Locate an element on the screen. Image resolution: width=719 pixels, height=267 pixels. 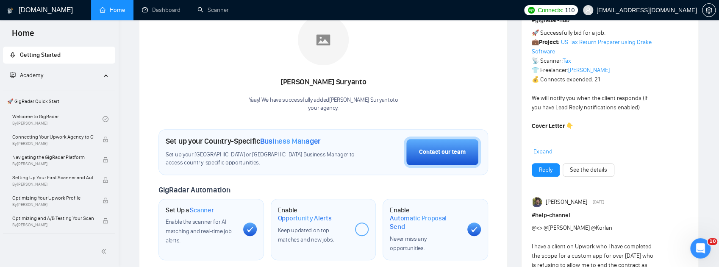
span: Navigating the GigRadar Platform is located at coordinates (53, 157).